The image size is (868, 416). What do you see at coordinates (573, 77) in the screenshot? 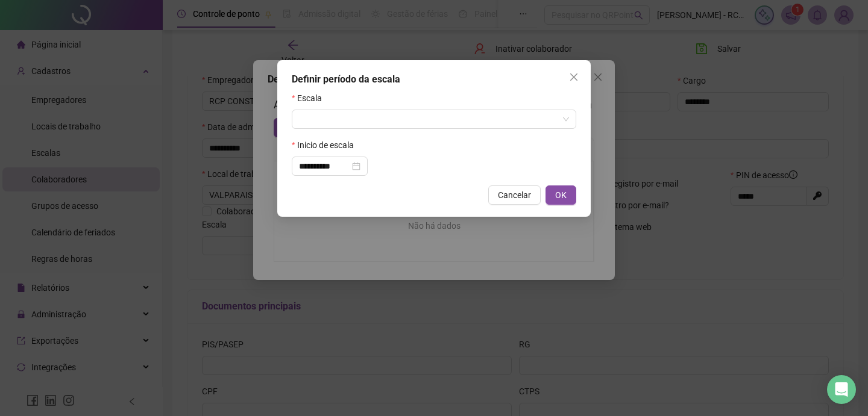
I see `button: Close` at bounding box center [573, 77].